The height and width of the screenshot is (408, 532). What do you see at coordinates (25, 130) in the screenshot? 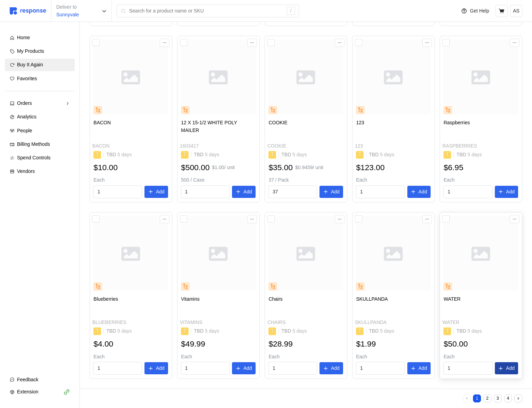
I see `span: People` at bounding box center [25, 130].